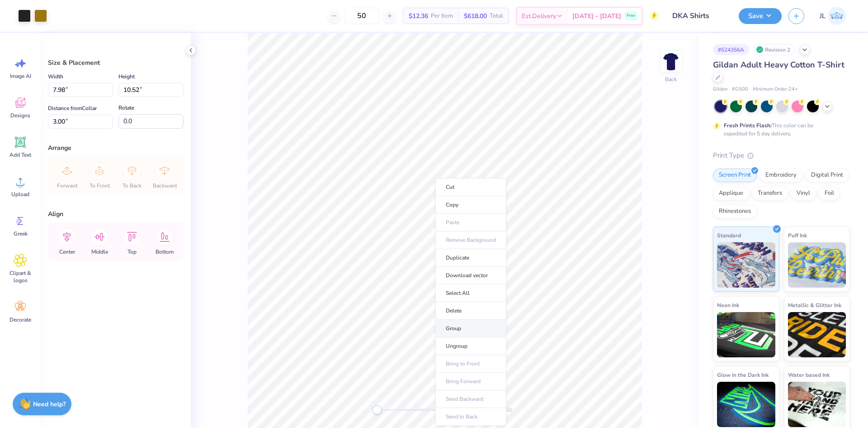 The height and width of the screenshot is (428, 868). Describe the element at coordinates (822, 16) in the screenshot. I see `span: JL` at that location.